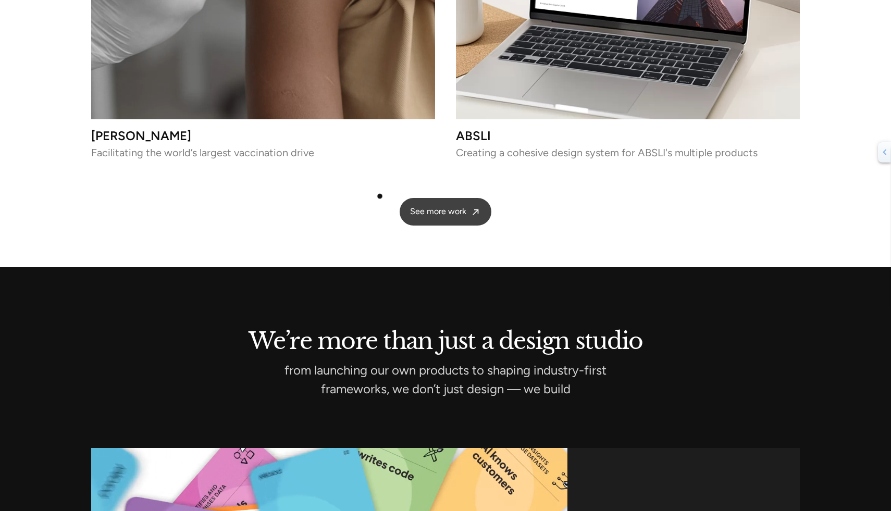 This screenshot has height=511, width=891. Describe the element at coordinates (438, 212) in the screenshot. I see `span: See more work` at that location.